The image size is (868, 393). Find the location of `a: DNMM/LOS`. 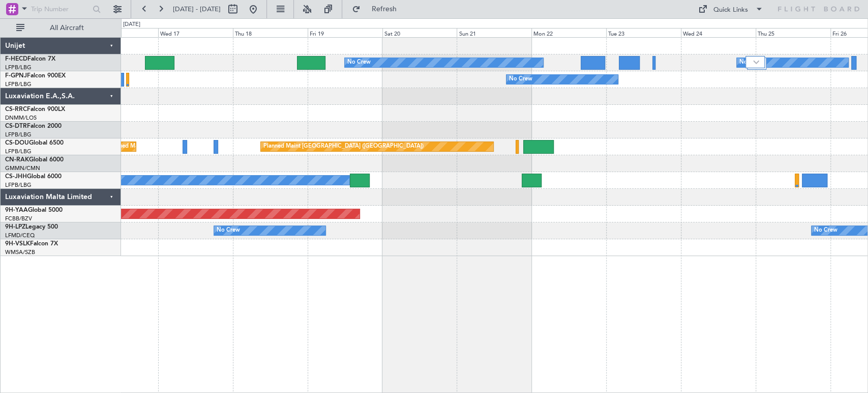

a: DNMM/LOS is located at coordinates (21, 118).